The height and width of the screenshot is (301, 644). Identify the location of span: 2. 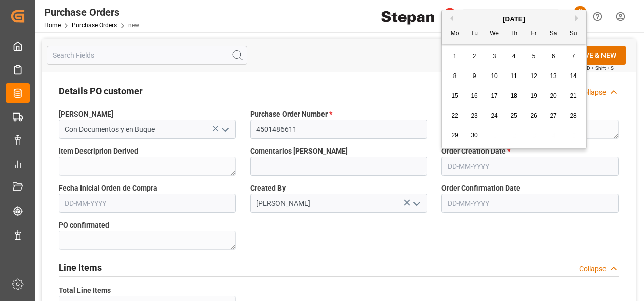
(475, 56).